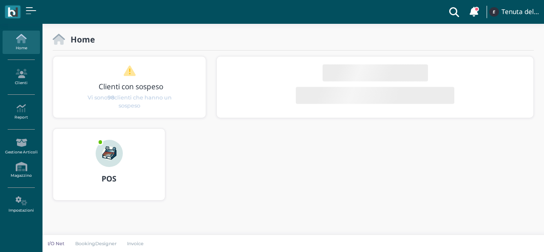 This screenshot has height=252, width=544. Describe the element at coordinates (131, 86) in the screenshot. I see `h3: Clienti con sospeso` at that location.